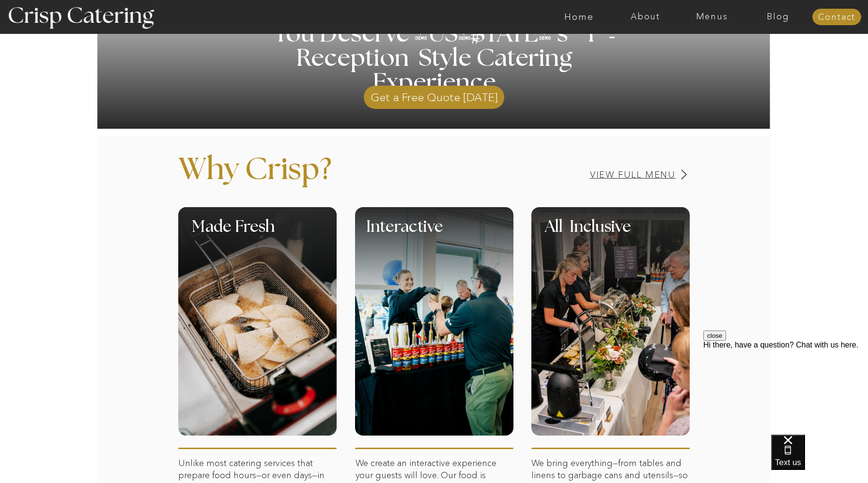  Describe the element at coordinates (470, 233) in the screenshot. I see `h1: Interactive` at that location.